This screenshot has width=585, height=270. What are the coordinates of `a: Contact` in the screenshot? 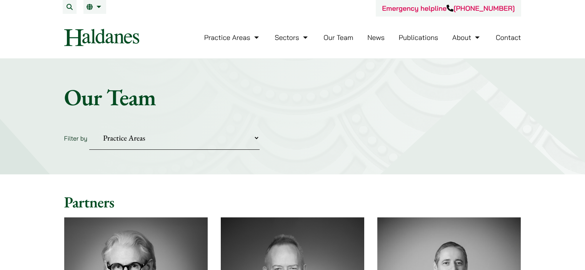 It's located at (508, 37).